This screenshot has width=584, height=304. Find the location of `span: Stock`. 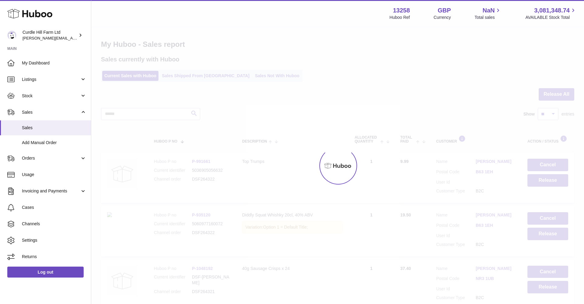

span: Stock is located at coordinates (51, 96).